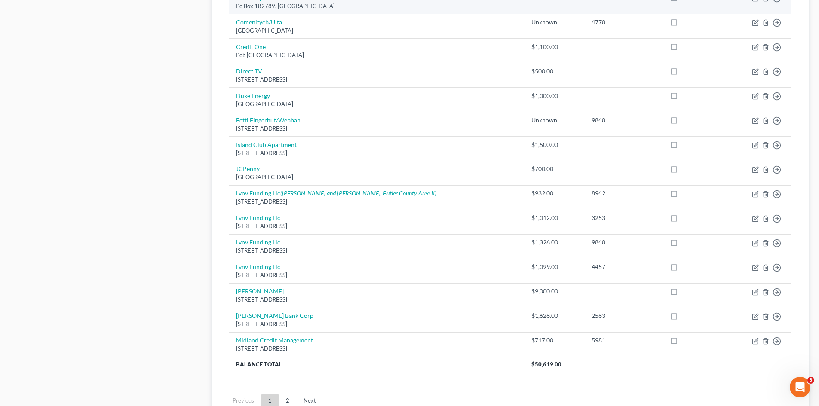 This screenshot has width=819, height=406. I want to click on div: 3253, so click(624, 218).